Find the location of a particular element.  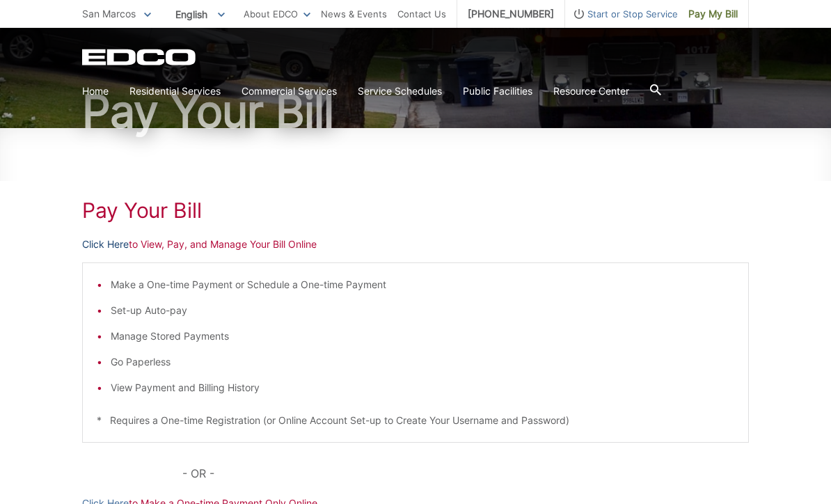

span: San Marcos is located at coordinates (109, 13).